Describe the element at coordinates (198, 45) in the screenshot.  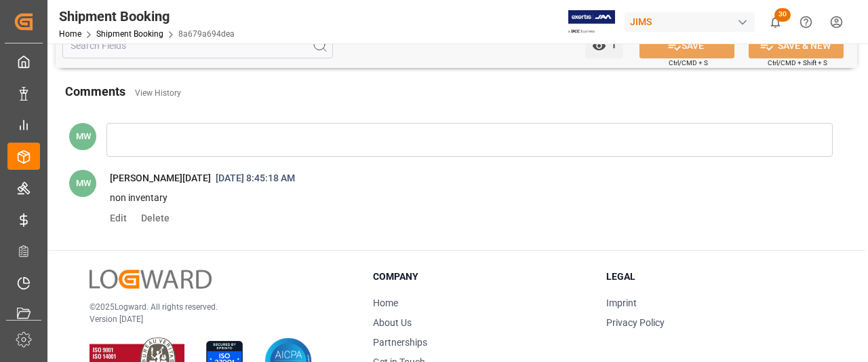
I see `input: Search Fields` at that location.